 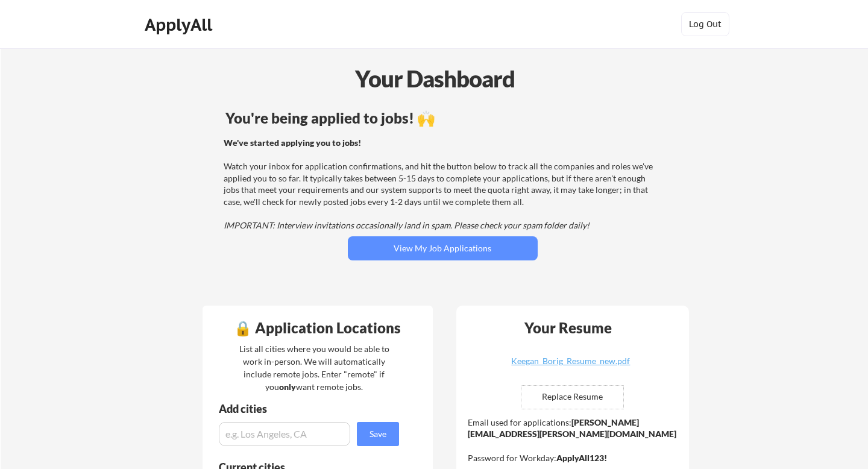 I want to click on strong: only, so click(x=288, y=386).